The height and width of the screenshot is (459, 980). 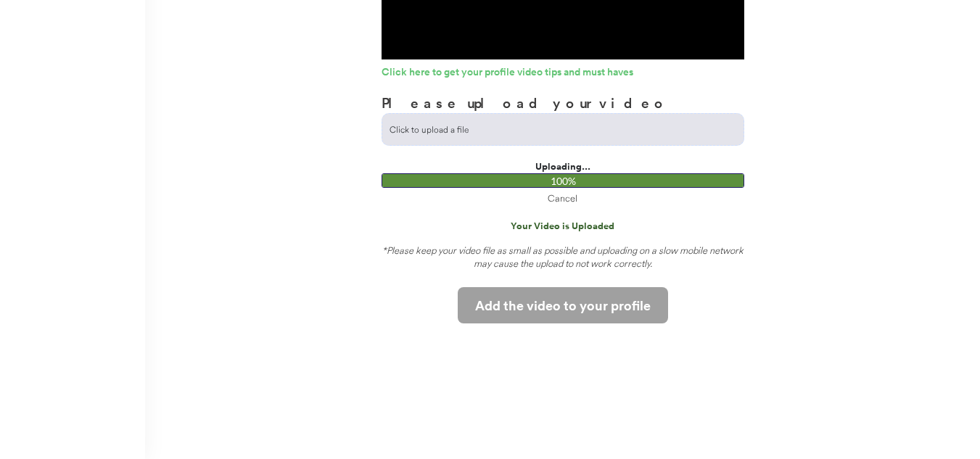 What do you see at coordinates (524, 102) in the screenshot?
I see `h3: Please upload your video` at bounding box center [524, 102].